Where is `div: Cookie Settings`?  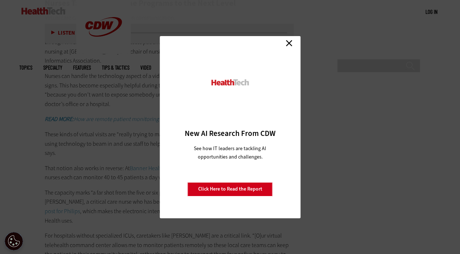 div: Cookie Settings is located at coordinates (14, 241).